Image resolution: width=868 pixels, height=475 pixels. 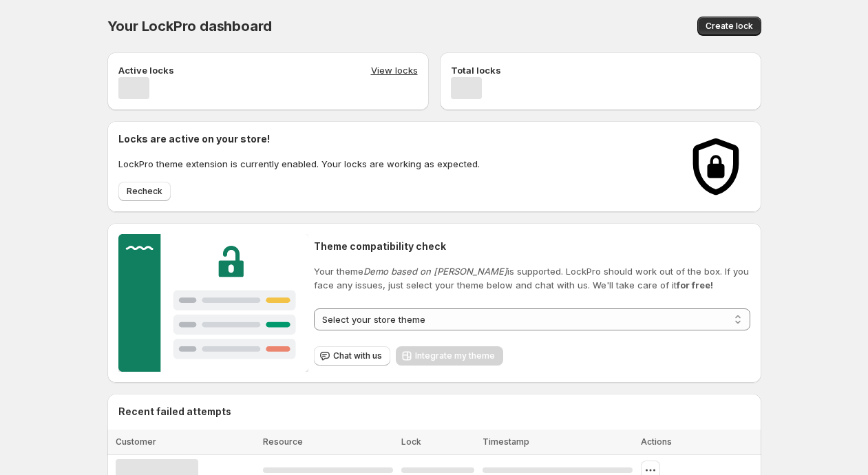 What do you see at coordinates (694, 285) in the screenshot?
I see `strong: for free!` at bounding box center [694, 285].